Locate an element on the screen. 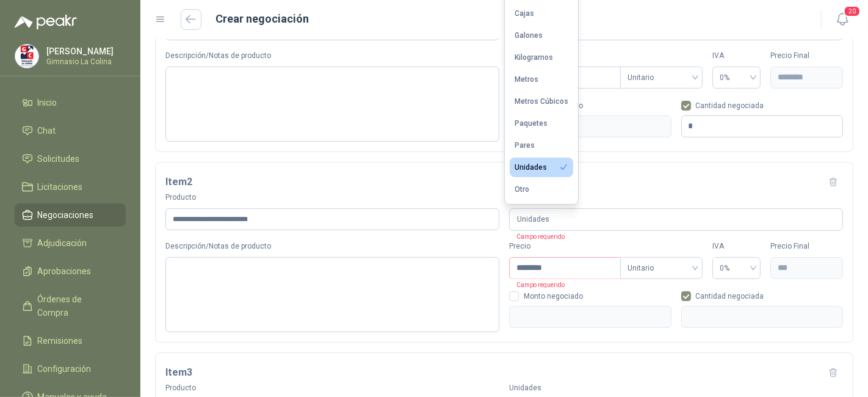  a: Órdenes de Compra is located at coordinates (70, 306).